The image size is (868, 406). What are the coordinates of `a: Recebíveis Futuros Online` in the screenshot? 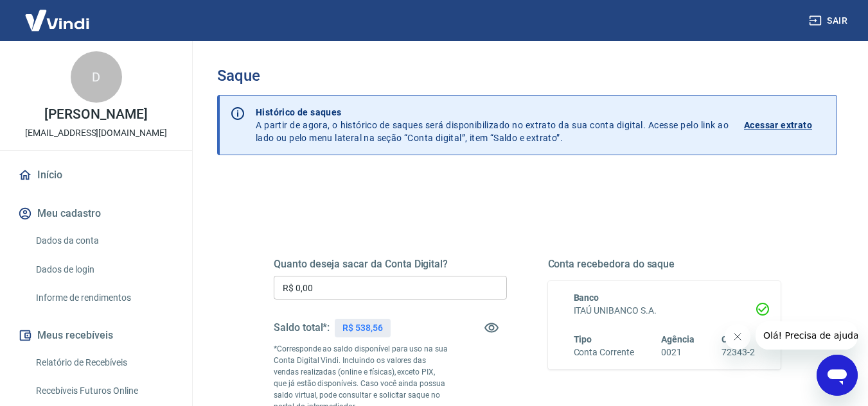 It's located at (103, 391).